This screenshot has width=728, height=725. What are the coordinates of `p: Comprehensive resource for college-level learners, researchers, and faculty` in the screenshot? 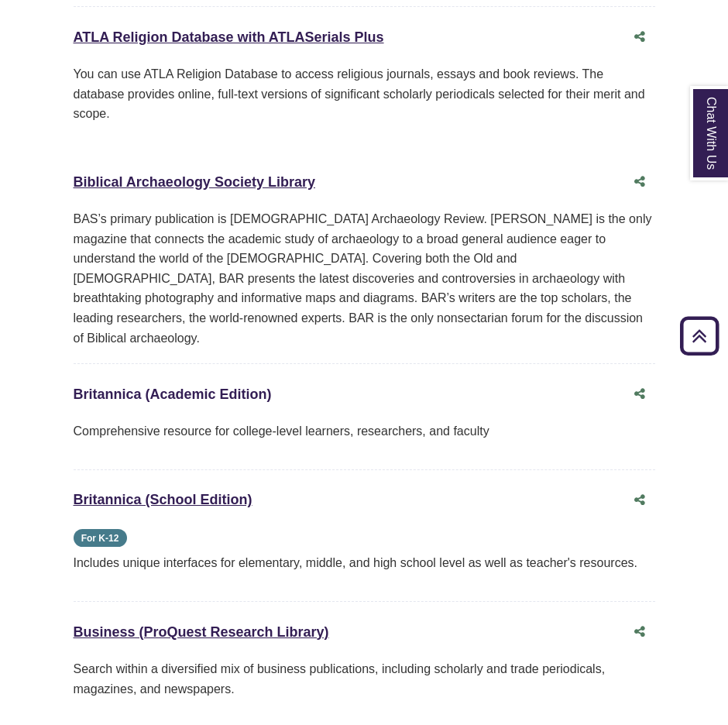 It's located at (364, 431).